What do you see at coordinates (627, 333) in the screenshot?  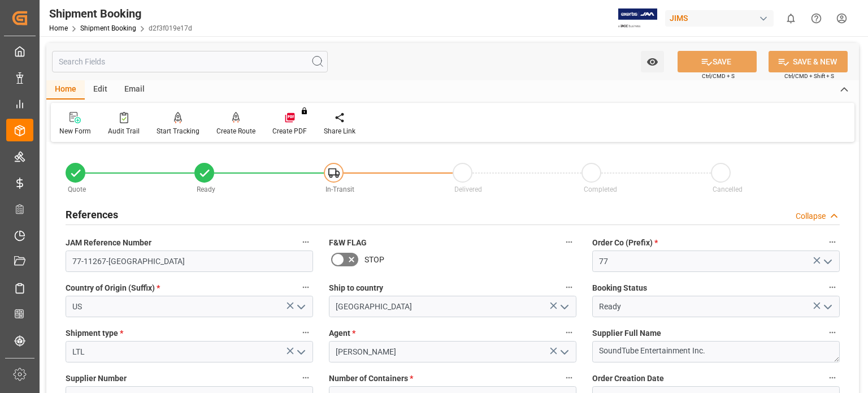 I see `span: Supplier Full Name` at bounding box center [627, 333].